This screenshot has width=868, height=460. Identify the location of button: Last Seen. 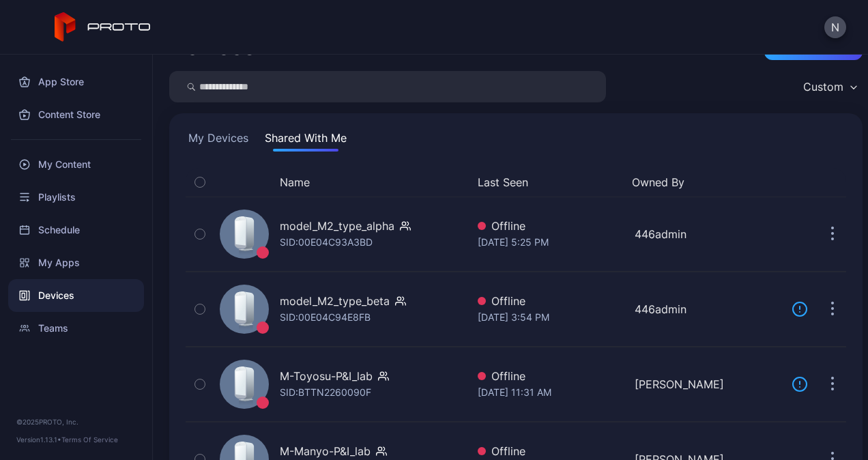
(549, 183).